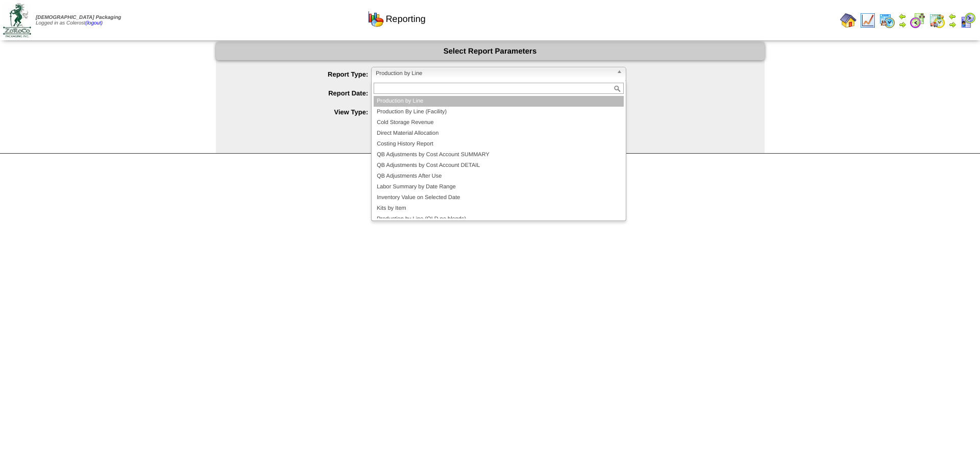 This screenshot has height=465, width=980. Describe the element at coordinates (849, 21) in the screenshot. I see `img: home.gif` at that location.